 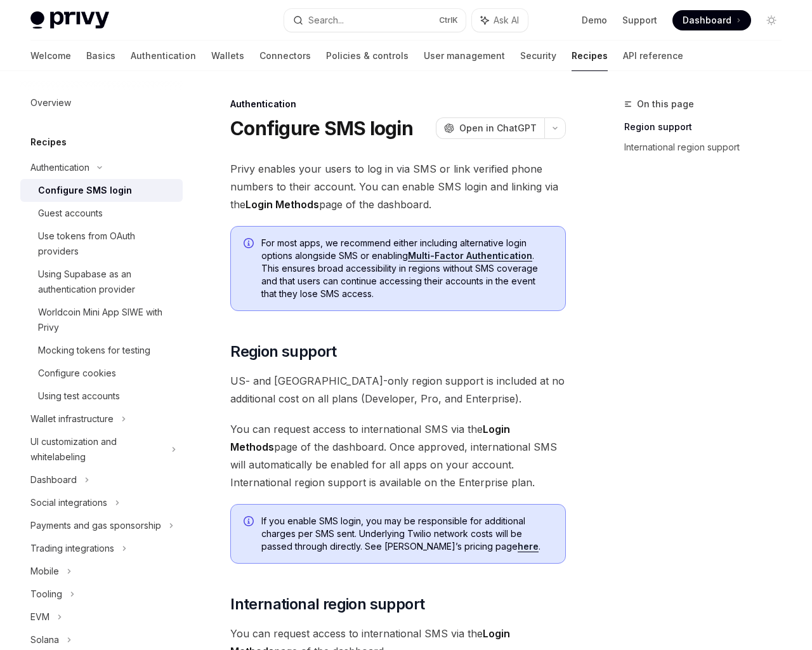 I want to click on div: EVM, so click(x=40, y=617).